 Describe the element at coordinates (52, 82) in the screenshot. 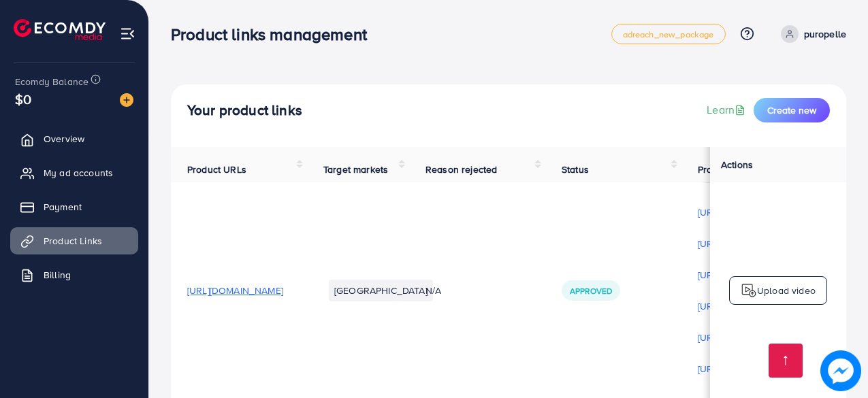

I see `span: Ecomdy Balance` at that location.